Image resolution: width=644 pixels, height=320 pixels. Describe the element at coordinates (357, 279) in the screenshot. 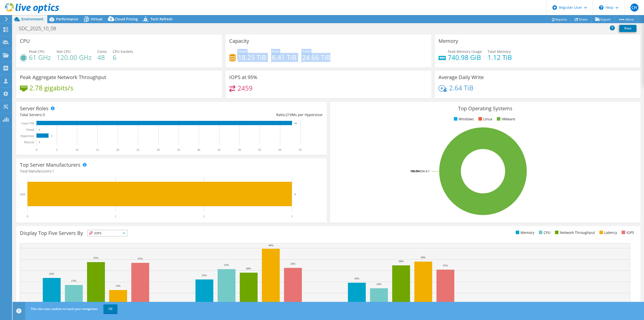

I see `text: 19%` at that location.